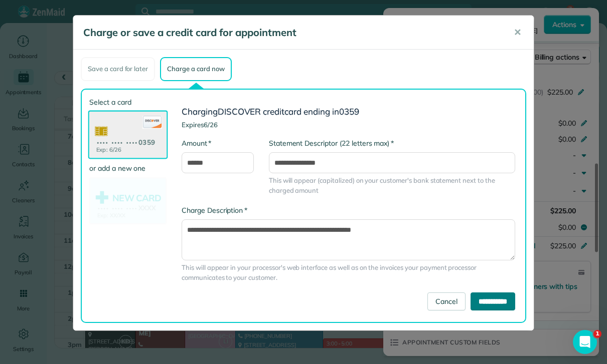 The width and height of the screenshot is (607, 364). I want to click on span: This will appear in your processor's web interface as well as on the invoices your payment proces..., so click(348, 272).